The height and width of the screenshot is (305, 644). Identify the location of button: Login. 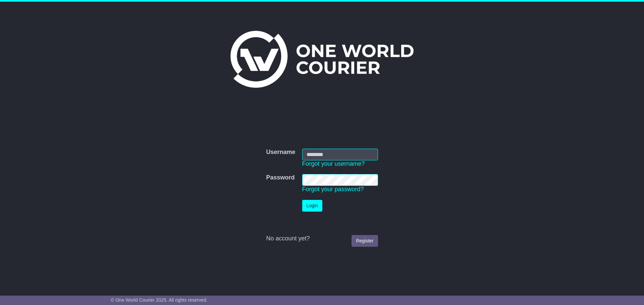
(312, 206).